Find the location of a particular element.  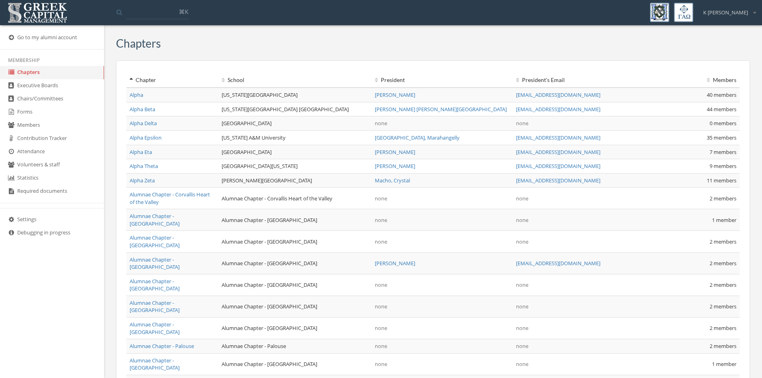

span: 0 members is located at coordinates (723, 123).